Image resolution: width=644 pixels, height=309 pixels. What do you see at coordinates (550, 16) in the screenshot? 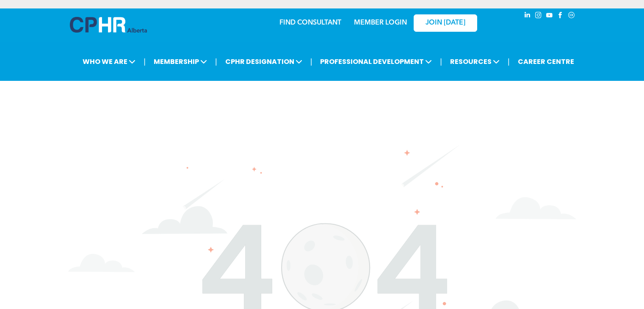
I see `a: youtube` at bounding box center [550, 16].